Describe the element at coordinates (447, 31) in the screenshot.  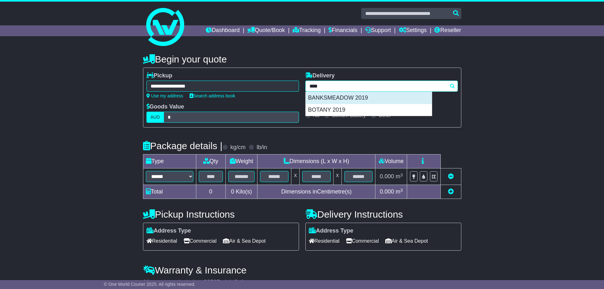
I see `a: Reseller` at that location.